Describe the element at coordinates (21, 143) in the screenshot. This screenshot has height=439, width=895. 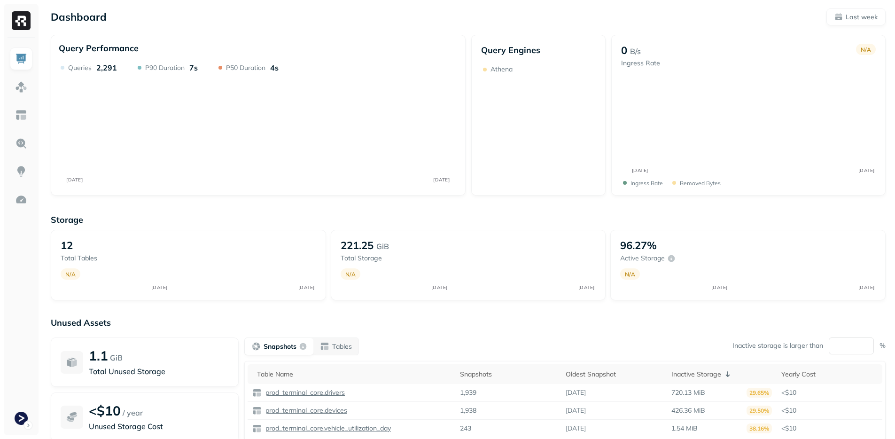
I see `img: Query Explorer` at that location.